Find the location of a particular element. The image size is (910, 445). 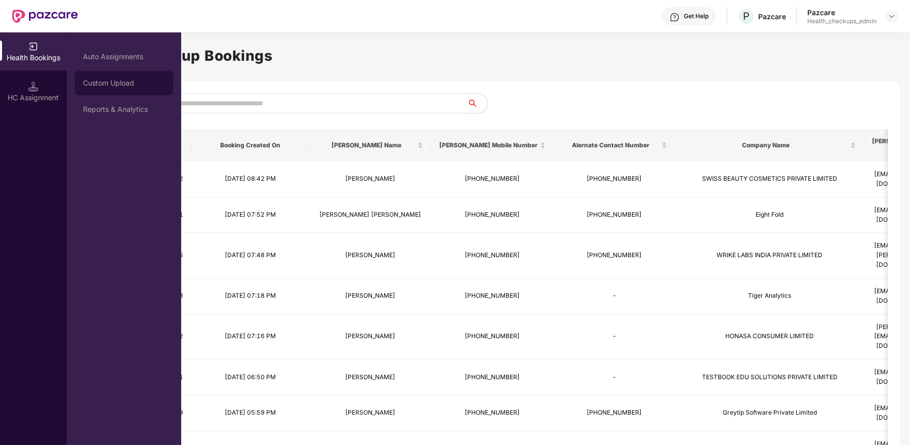

img: svg+xml;base64,PHN2ZyB3aWR0aD0iMTQuNSIgaGVpZ2h0PSIxNC41IiB2aWV3Qm94PSIwIDAgMTYgMTYiIGZpbGw9Im5vbm... is located at coordinates (33, 87).